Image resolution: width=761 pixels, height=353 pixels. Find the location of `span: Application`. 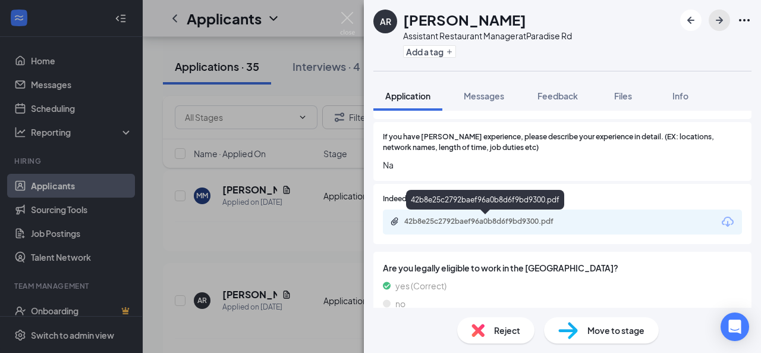

span: Application is located at coordinates (408, 96).